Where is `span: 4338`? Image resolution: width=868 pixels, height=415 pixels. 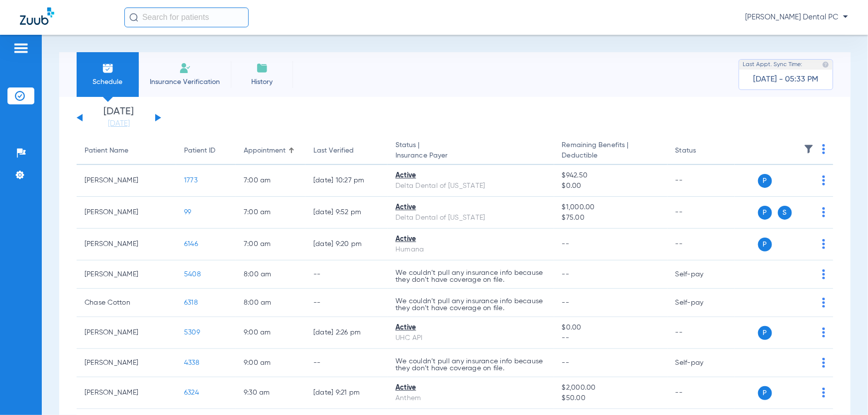 span: 4338 is located at coordinates (192, 363).